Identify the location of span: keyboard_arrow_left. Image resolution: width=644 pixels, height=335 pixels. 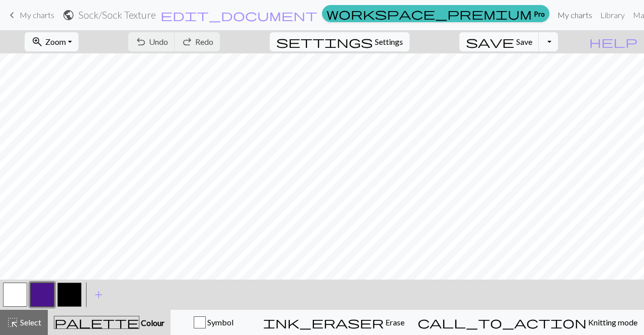
(12, 15).